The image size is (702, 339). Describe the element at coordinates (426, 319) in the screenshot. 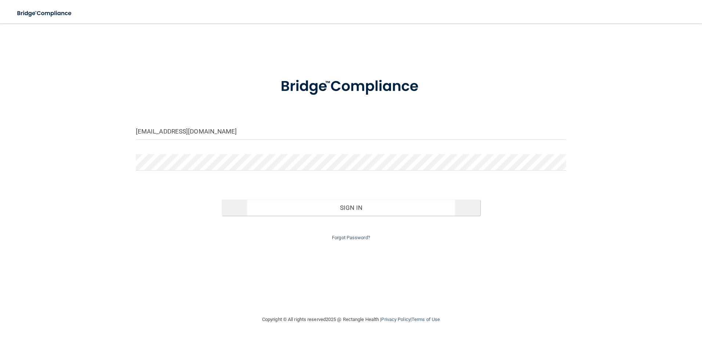

I see `a: Terms of Use` at that location.